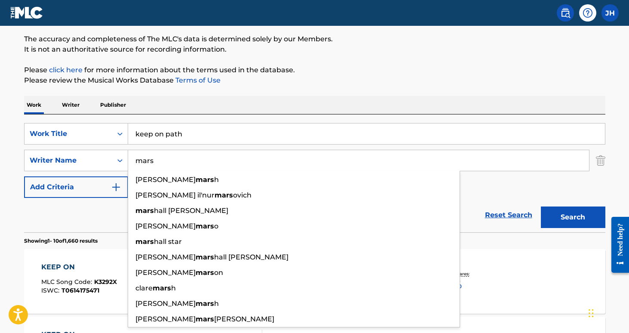 The image size is (629, 333). What do you see at coordinates (68, 134) in the screenshot?
I see `div: Work Title` at bounding box center [68, 134].